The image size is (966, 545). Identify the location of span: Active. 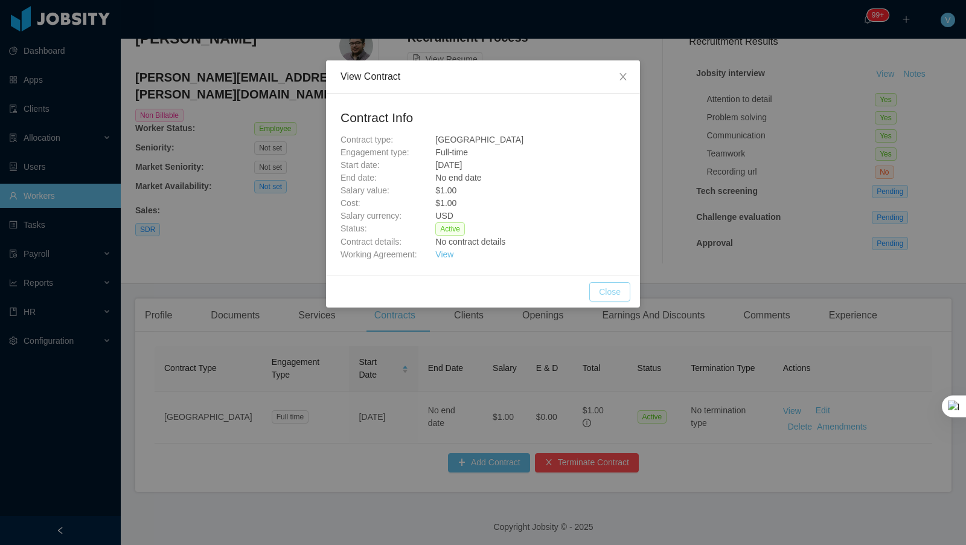
(450, 229).